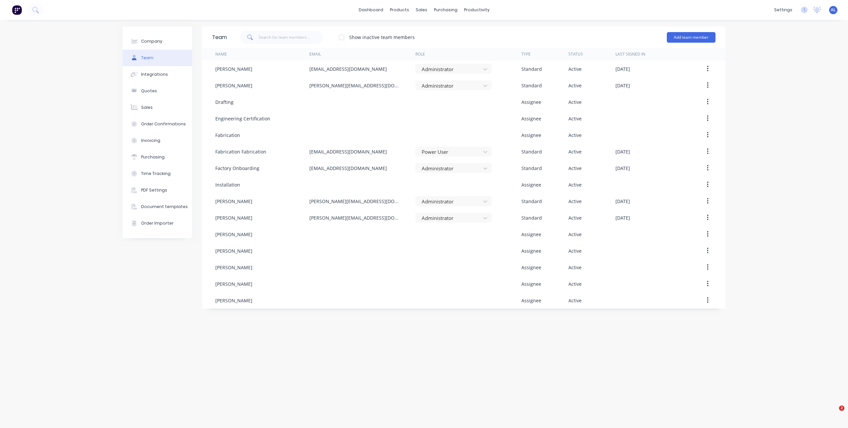 The image size is (848, 428). I want to click on div: Status, so click(575, 54).